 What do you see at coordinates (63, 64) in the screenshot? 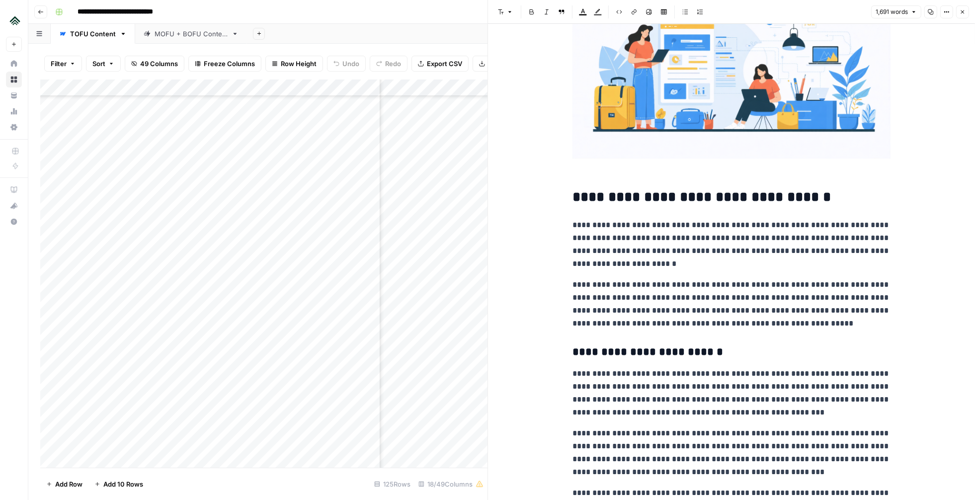
I see `button: Filter` at bounding box center [63, 64].